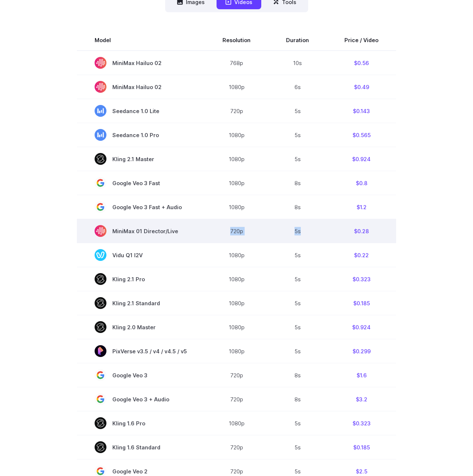  What do you see at coordinates (361, 135) in the screenshot?
I see `td: $0.565` at bounding box center [361, 135].